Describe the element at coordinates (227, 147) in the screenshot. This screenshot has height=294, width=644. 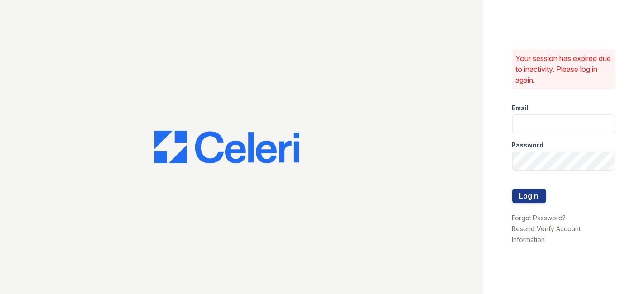
I see `img: CE_Logo_Blue-a8612792a0a2168367f1c8372b55b34899dd931a85d93a1a3d3e32e68fde9ad4.png` at that location.